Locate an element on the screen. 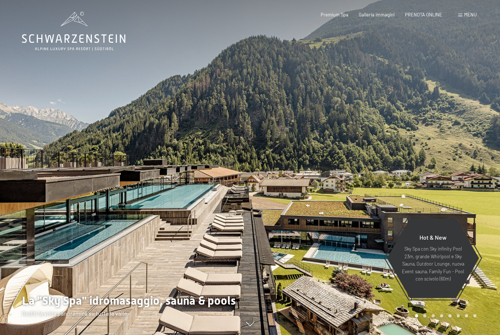 Image resolution: width=500 pixels, height=335 pixels. div: Carousel Pagination is located at coordinates (444, 316).